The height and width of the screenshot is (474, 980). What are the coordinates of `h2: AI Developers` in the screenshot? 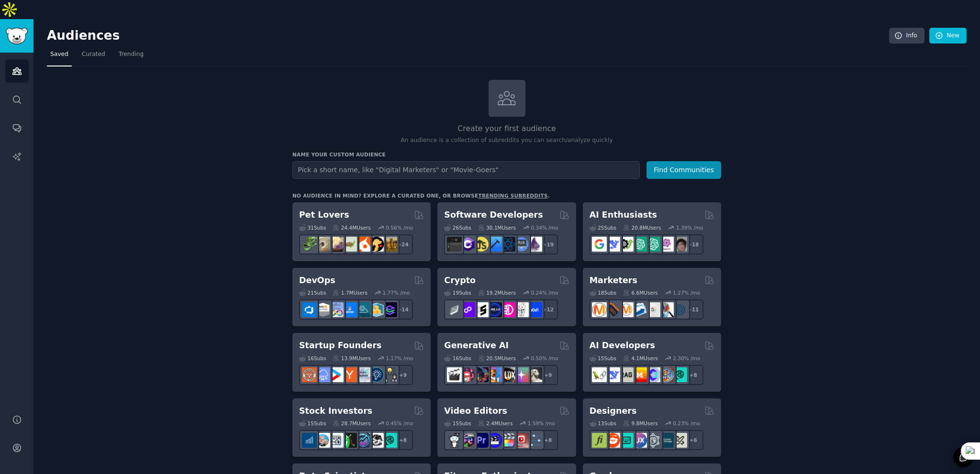 It's located at (622, 346).